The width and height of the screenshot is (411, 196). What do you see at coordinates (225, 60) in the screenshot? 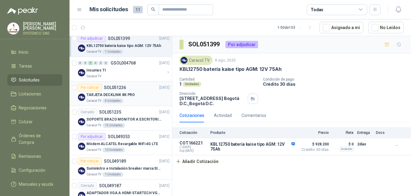
I see `p: 8 ago, 2025` at bounding box center [225, 60].